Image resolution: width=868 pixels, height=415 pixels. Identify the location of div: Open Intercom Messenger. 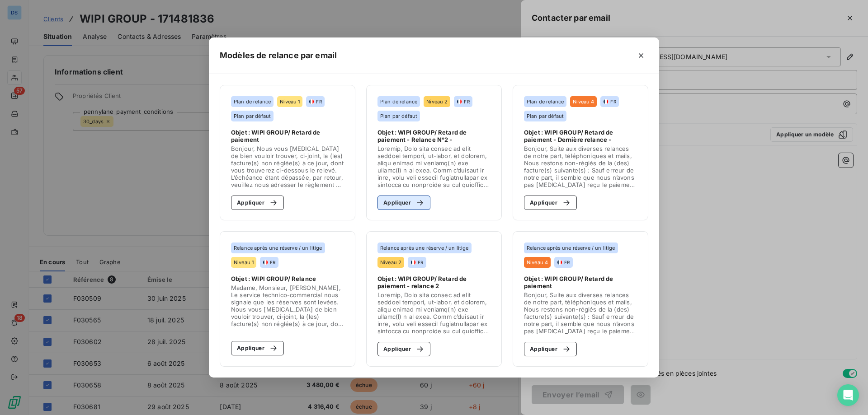
(848, 395).